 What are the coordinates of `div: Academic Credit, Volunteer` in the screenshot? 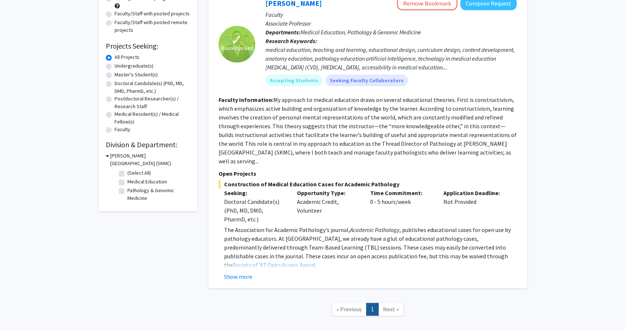 It's located at (328, 206).